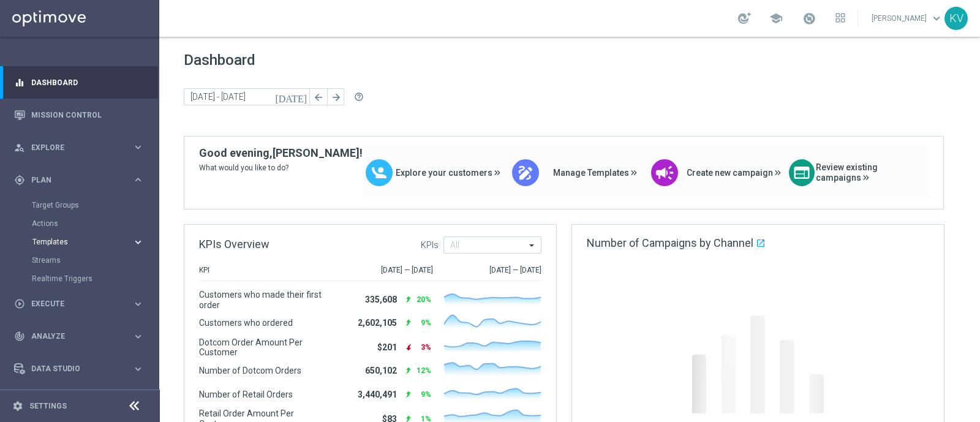  Describe the element at coordinates (79, 115) in the screenshot. I see `button: Mission Control` at that location.